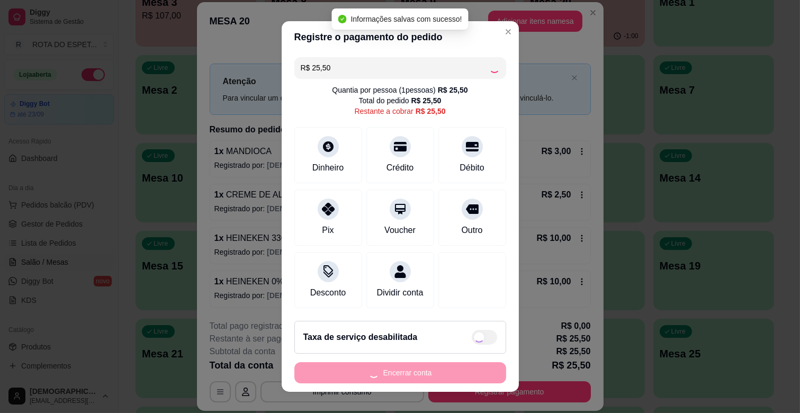 The height and width of the screenshot is (413, 800). Describe the element at coordinates (400, 37) in the screenshot. I see `header: Registre o pagamento do pedido` at that location.